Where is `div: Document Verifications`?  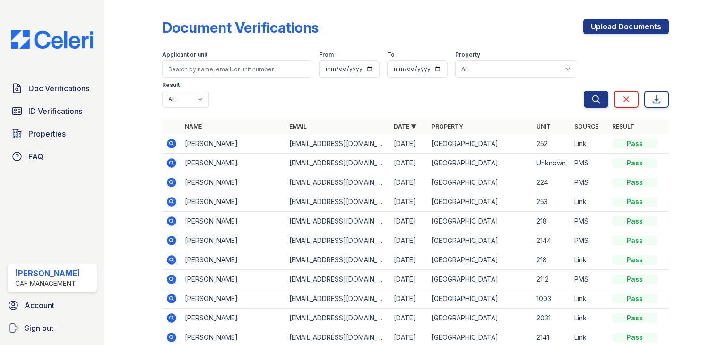
div: Document Verifications is located at coordinates (240, 27).